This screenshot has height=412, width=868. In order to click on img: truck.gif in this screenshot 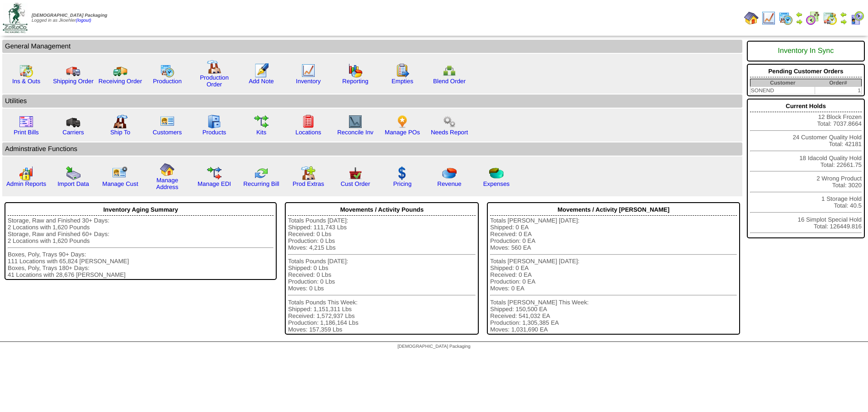, I will do `click(73, 71)`.